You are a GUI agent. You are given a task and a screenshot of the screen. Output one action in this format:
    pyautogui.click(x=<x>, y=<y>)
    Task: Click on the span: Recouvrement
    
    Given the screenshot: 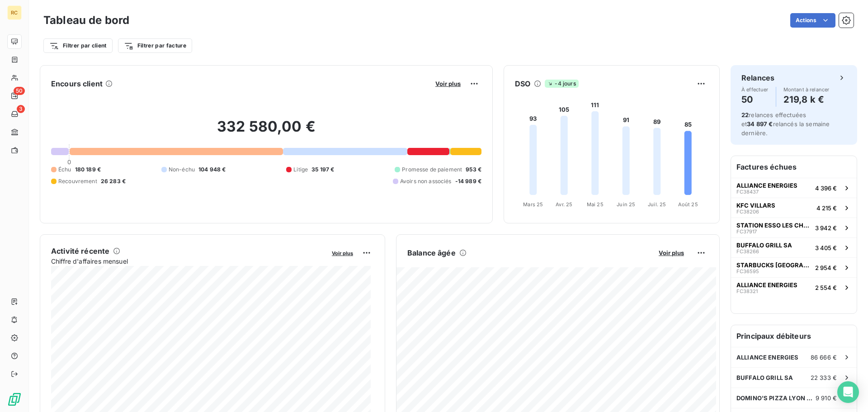 What is the action you would take?
    pyautogui.click(x=78, y=181)
    